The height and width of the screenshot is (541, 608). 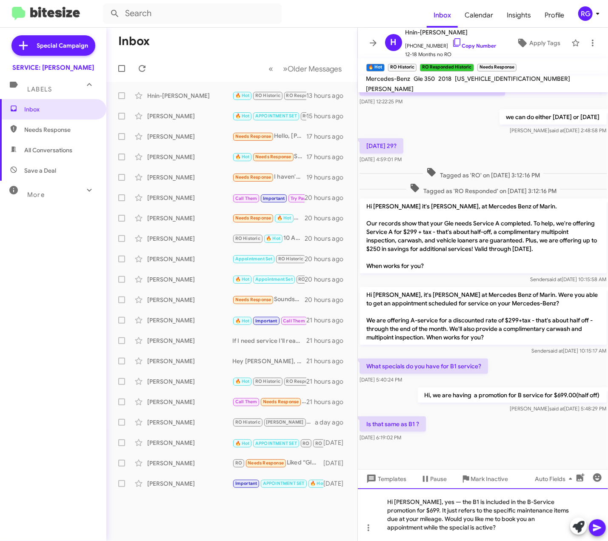 What do you see at coordinates (328, 116) in the screenshot?
I see `div: 15 hours ago` at bounding box center [328, 116].